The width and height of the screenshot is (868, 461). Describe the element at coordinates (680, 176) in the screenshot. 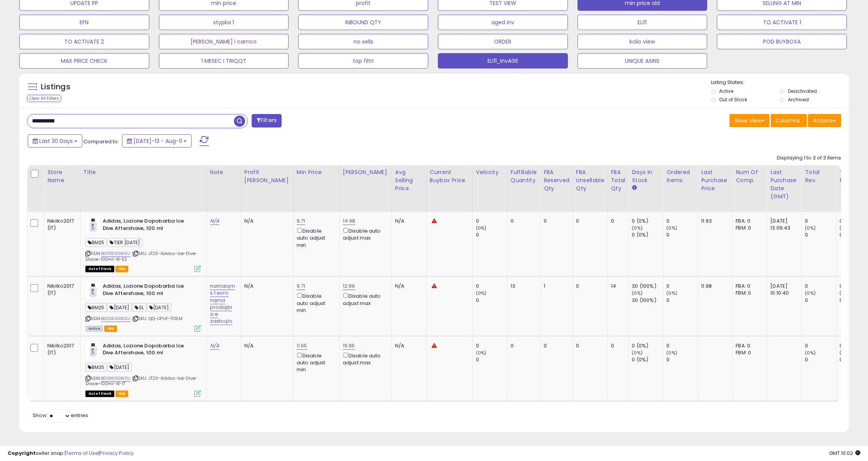

I see `div: Ordered Items` at that location.